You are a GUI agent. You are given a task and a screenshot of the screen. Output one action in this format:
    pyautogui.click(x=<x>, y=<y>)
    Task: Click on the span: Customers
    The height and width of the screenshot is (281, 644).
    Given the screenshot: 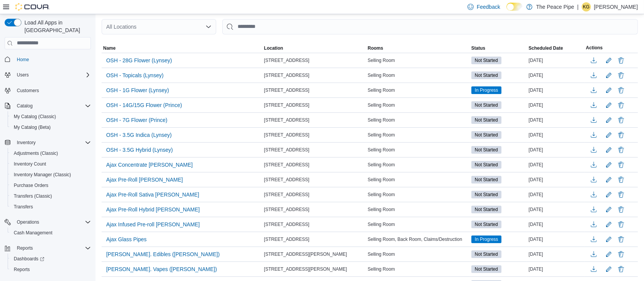 What is the action you would take?
    pyautogui.click(x=28, y=91)
    